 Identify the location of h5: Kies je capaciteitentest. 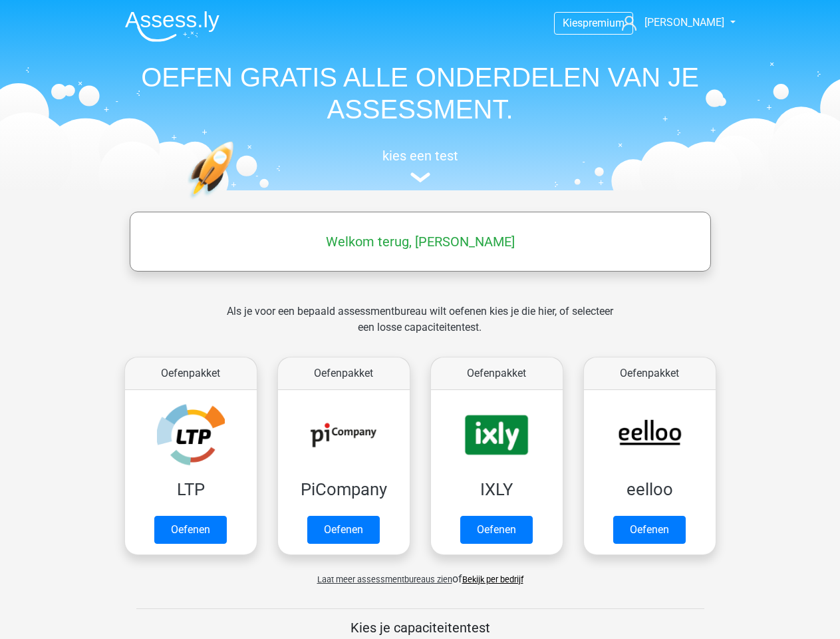
(420, 627).